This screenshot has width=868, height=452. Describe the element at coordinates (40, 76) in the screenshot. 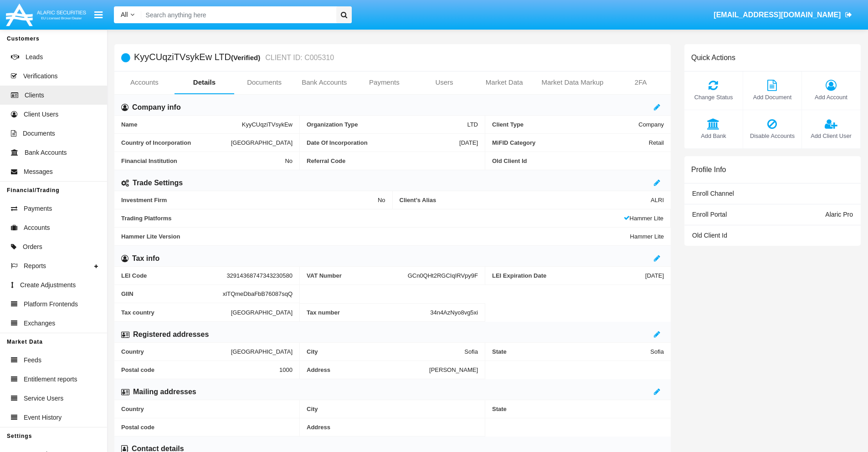

I see `span: Verifications` at that location.